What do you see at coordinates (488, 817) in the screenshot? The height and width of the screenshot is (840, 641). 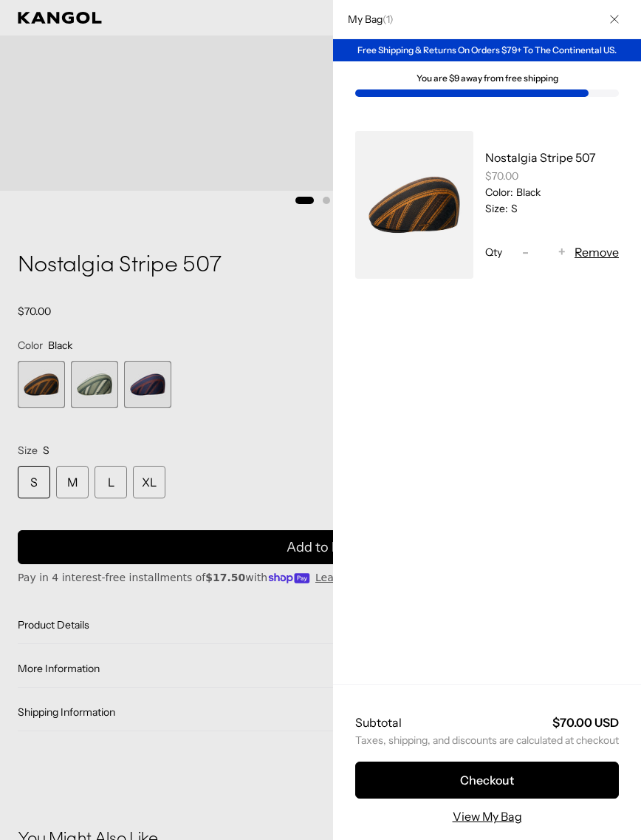 I see `a: View My Bag` at bounding box center [488, 817].